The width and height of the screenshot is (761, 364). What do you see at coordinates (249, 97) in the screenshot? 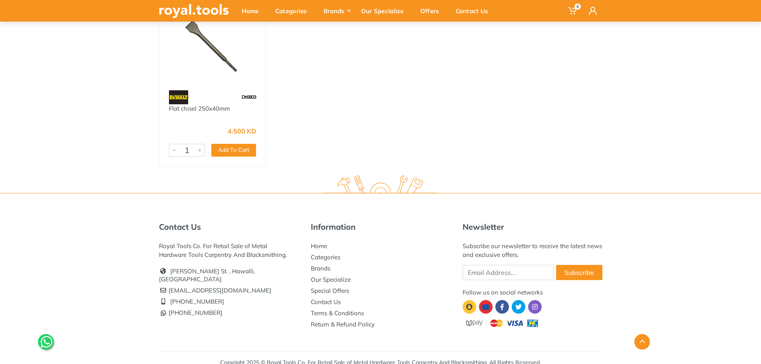
I see `span: Dt6803` at bounding box center [249, 97].